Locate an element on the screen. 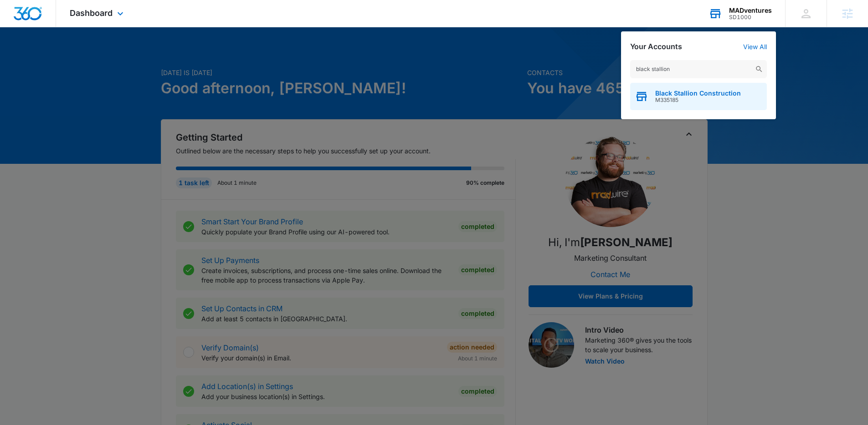  span: Black Stallion Construction is located at coordinates (698, 93).